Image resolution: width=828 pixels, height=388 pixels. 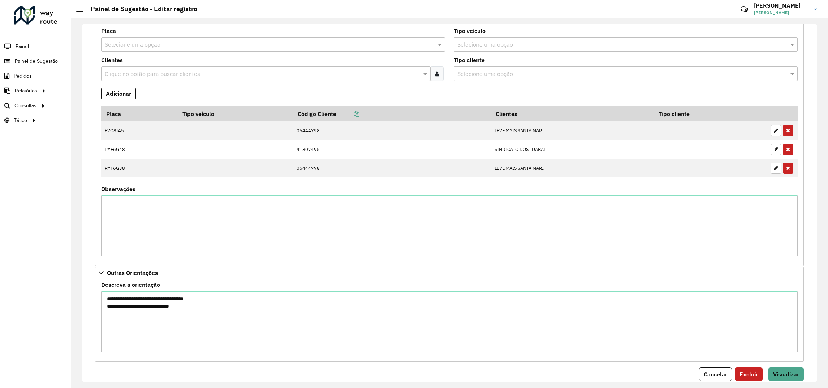 I want to click on h2: Painel de Sugestão - Editar registro, so click(x=140, y=9).